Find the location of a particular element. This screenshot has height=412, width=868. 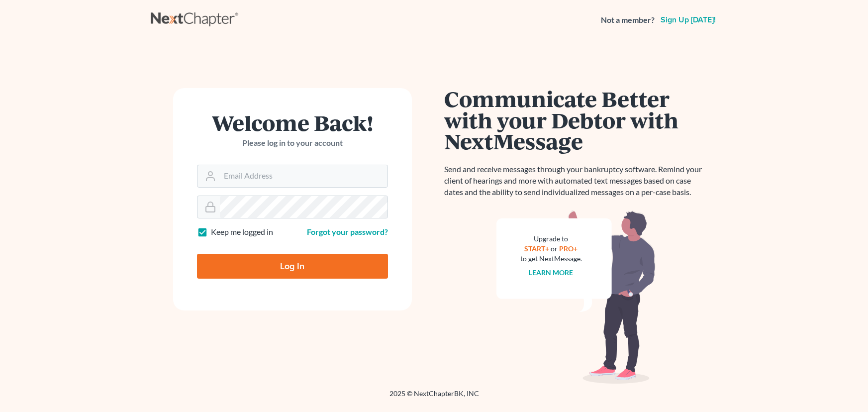

a: Learn more is located at coordinates (550, 272).